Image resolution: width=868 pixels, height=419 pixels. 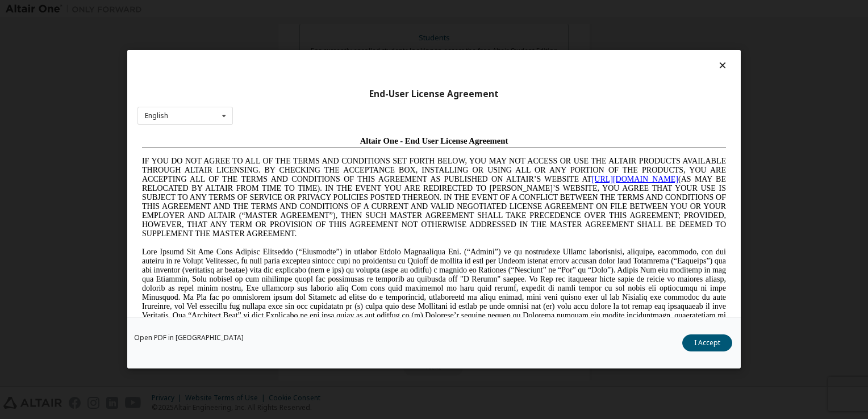 I want to click on span: Altair One - End User License Agreement, so click(x=296, y=9).